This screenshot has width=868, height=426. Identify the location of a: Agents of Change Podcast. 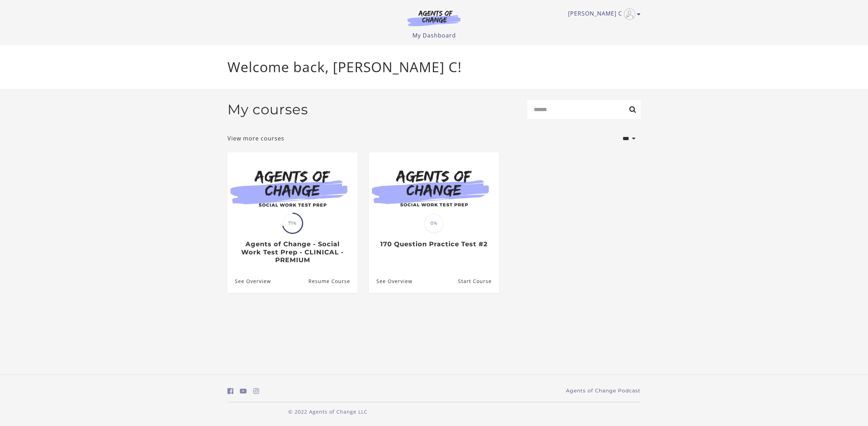
(603, 390).